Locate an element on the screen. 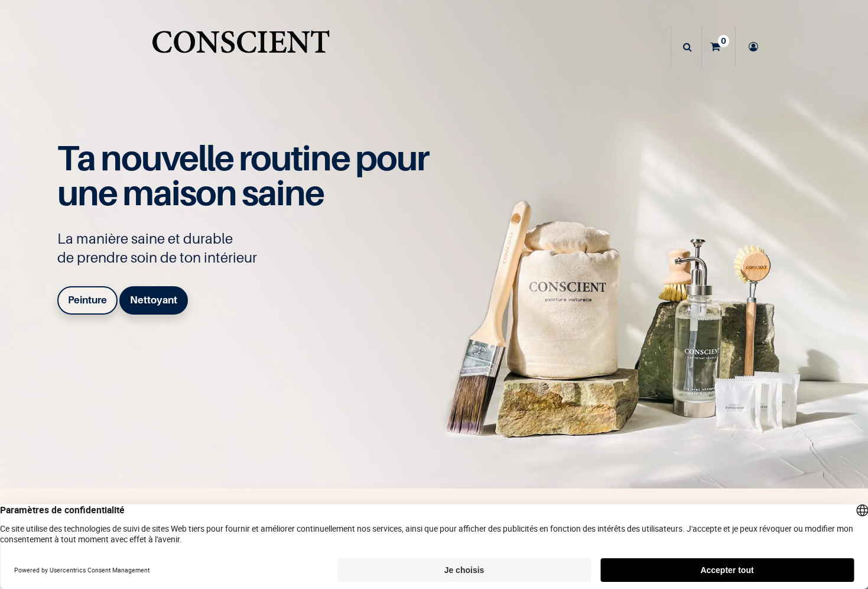 This screenshot has width=868, height=589. a: 0 is located at coordinates (718, 47).